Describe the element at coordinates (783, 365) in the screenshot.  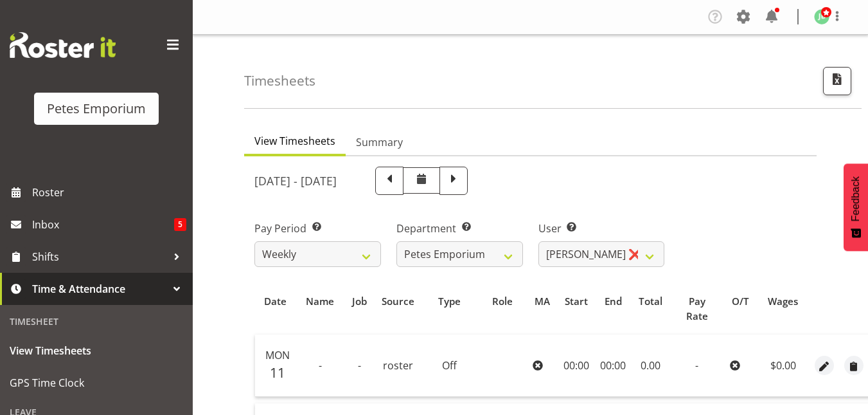
I see `td: $0.00` at that location.